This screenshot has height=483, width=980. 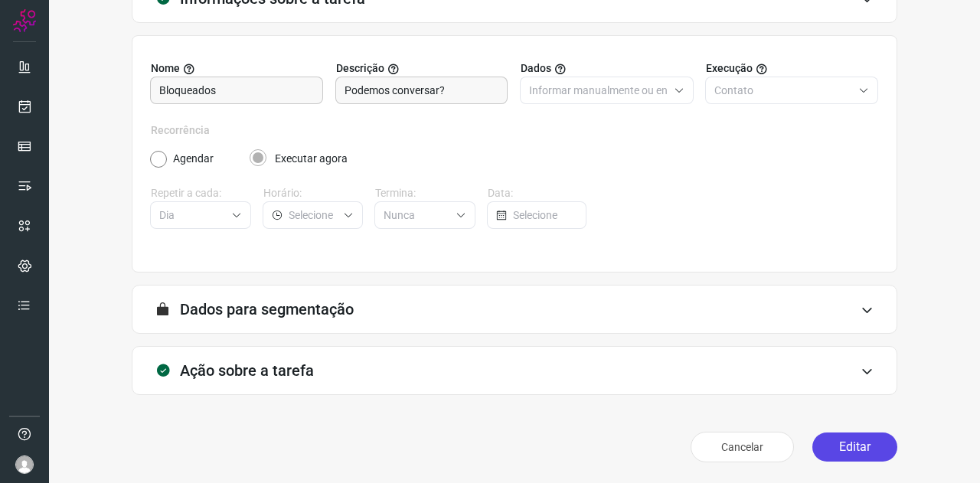 What do you see at coordinates (360, 68) in the screenshot?
I see `span: Descrição` at bounding box center [360, 68].